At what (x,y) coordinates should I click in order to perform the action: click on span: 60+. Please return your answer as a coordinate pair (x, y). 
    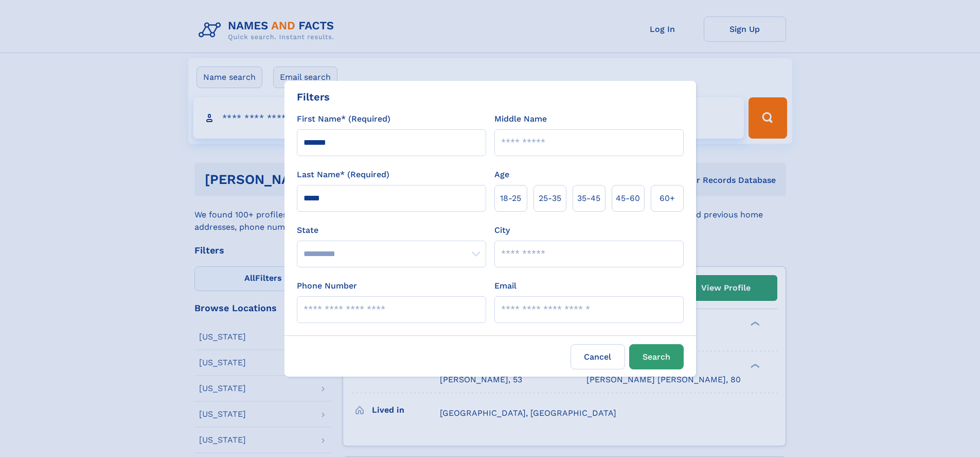
    Looking at the image, I should click on (667, 199).